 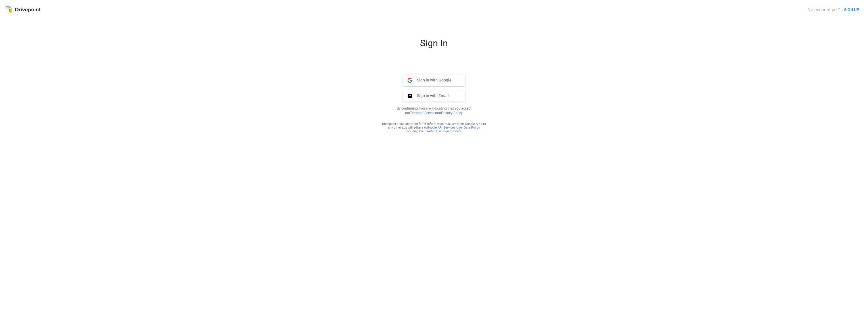 What do you see at coordinates (432, 80) in the screenshot?
I see `span: Sign in with Google` at bounding box center [432, 80].